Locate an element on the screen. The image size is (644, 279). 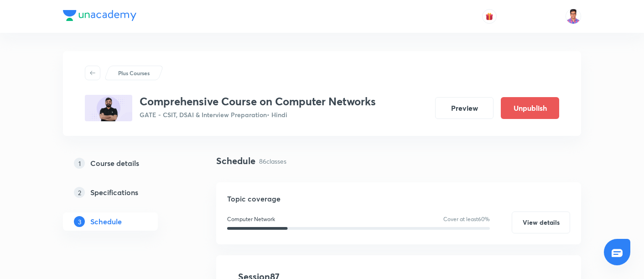
img: avatar is located at coordinates (490, 16).